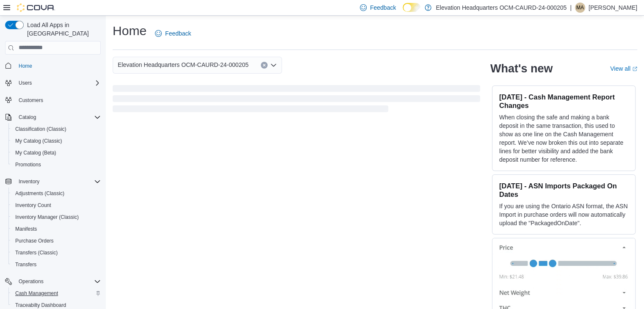  I want to click on button: Inventory Manager (Classic), so click(56, 217).